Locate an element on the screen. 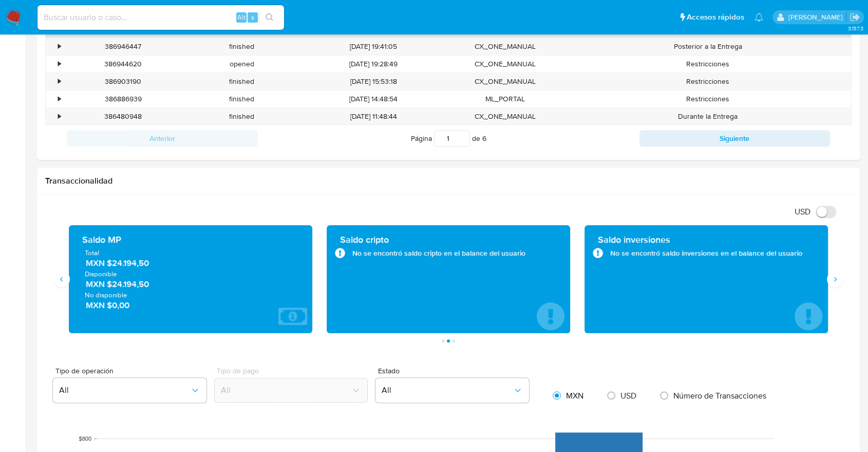 The height and width of the screenshot is (452, 868). div: 386903190 is located at coordinates (122, 81).